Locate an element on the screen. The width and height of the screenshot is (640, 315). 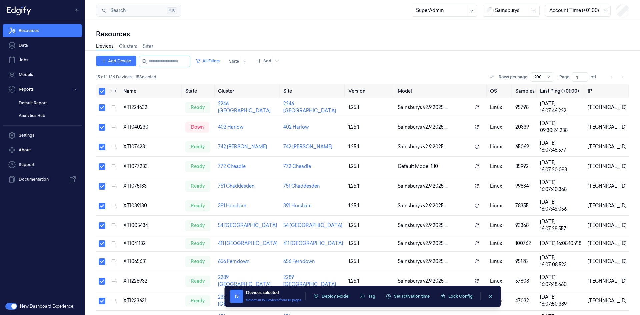
button: Add Device is located at coordinates (116, 61).